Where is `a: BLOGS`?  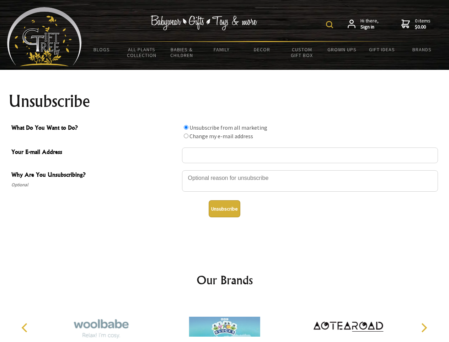
a: BLOGS is located at coordinates (102, 49).